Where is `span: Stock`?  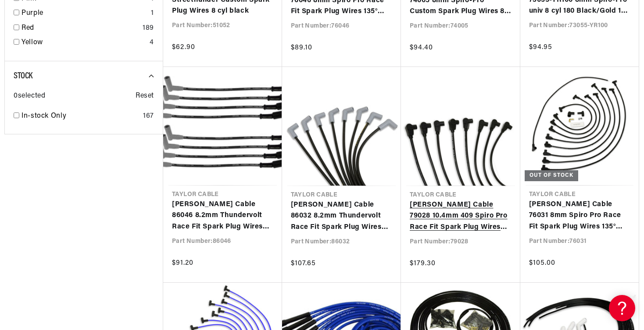
span: Stock is located at coordinates (23, 76).